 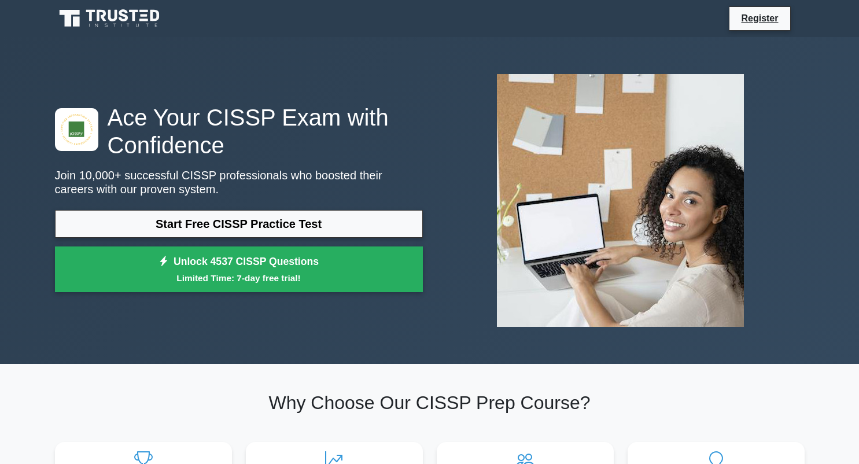 I want to click on h2: Why Choose Our CISSP Prep Course?, so click(x=430, y=403).